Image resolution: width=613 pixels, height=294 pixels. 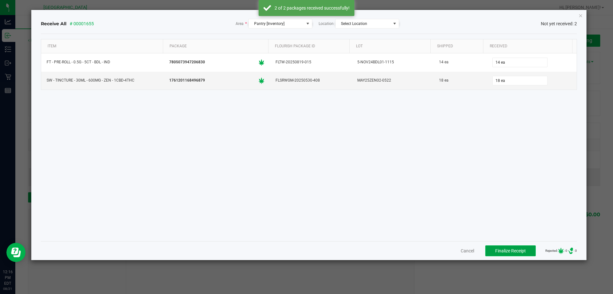 I want to click on div: MAY25ZEN02-0522, so click(x=393, y=80).